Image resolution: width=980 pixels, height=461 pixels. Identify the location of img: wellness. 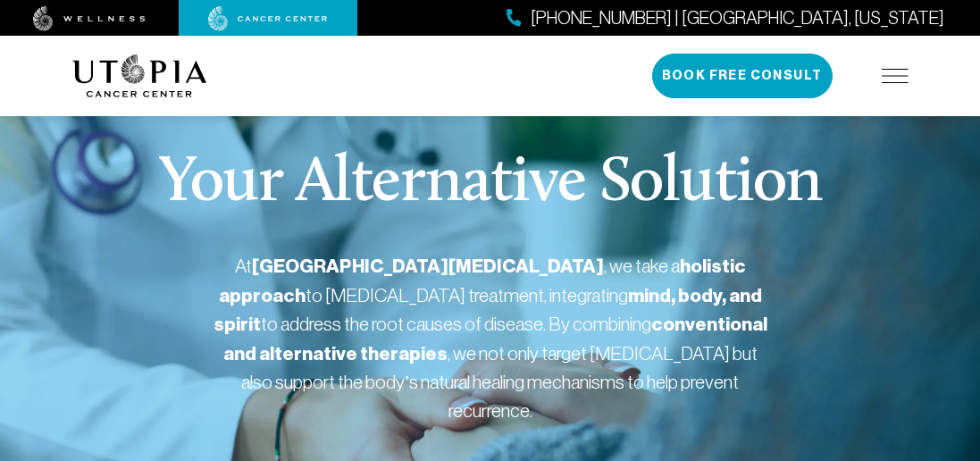
(89, 19).